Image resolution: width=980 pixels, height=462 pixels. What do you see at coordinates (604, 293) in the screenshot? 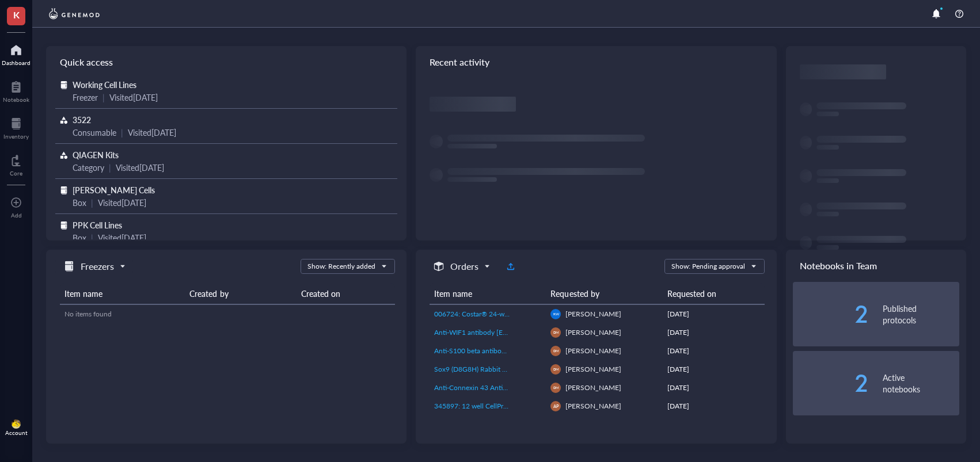
I see `th: Requested by` at bounding box center [604, 293].